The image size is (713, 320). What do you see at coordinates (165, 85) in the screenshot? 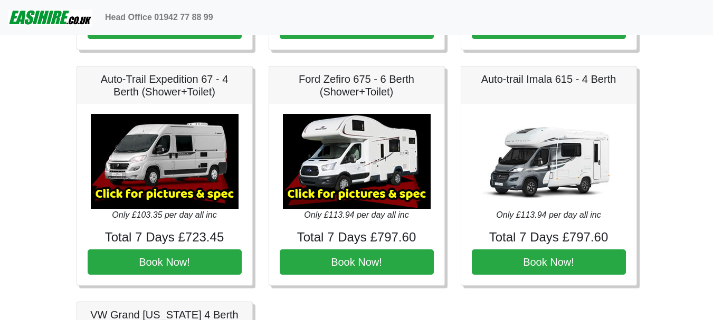
I see `h5: Auto-Trail Expedition 67 - 4 Berth (Shower+Toilet)` at bounding box center [165, 85].